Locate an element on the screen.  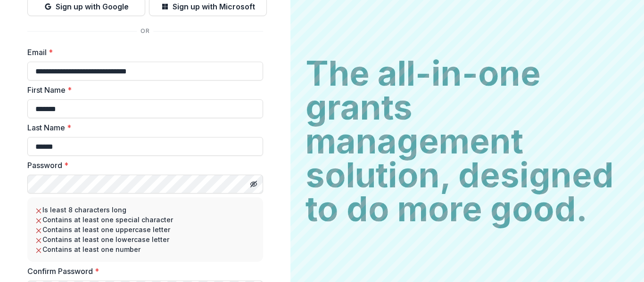
li: Contains at least one uppercase letter is located at coordinates (145, 229).